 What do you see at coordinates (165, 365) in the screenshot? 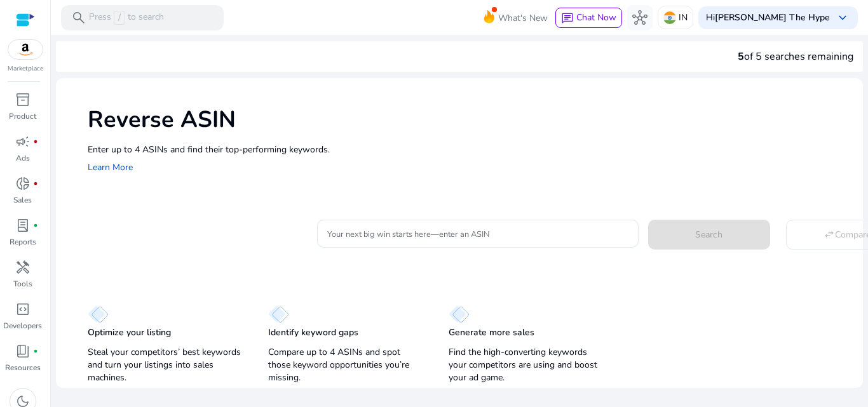
I see `p: Steal your competitors’ best keywords and turn your listings into sales machines.` at bounding box center [165, 365].